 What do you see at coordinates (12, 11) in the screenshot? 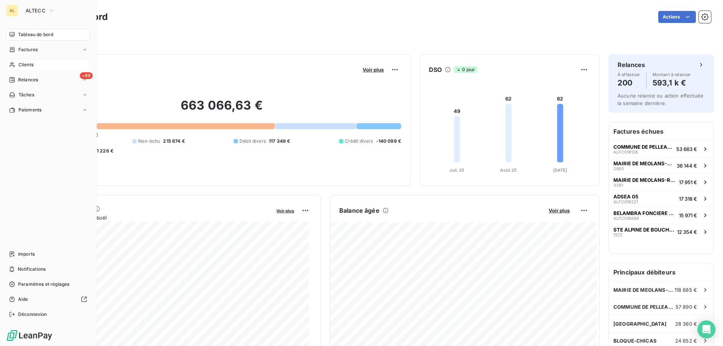
I see `div: AL` at bounding box center [12, 11].